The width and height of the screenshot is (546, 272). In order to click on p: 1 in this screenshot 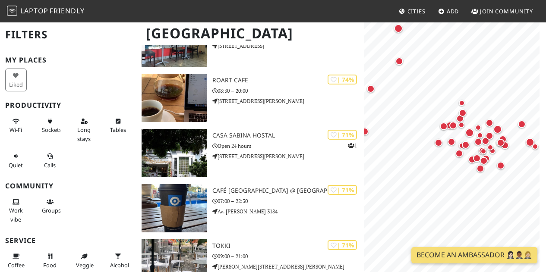, I will do `click(352, 145)`.